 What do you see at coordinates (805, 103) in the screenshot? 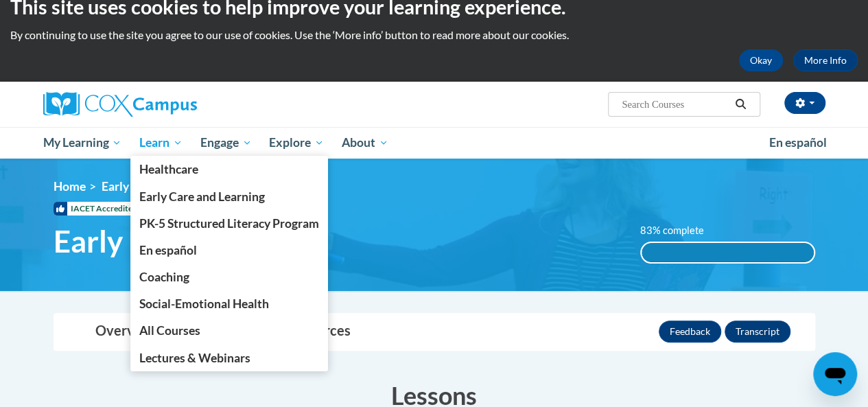
I see `button: Account Settings` at bounding box center [805, 103].